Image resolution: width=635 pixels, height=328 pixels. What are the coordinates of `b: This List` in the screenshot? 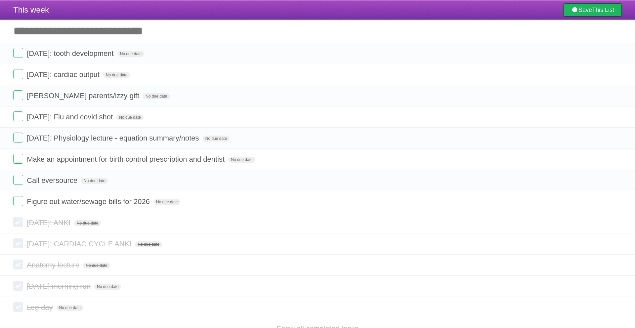 It's located at (603, 10).